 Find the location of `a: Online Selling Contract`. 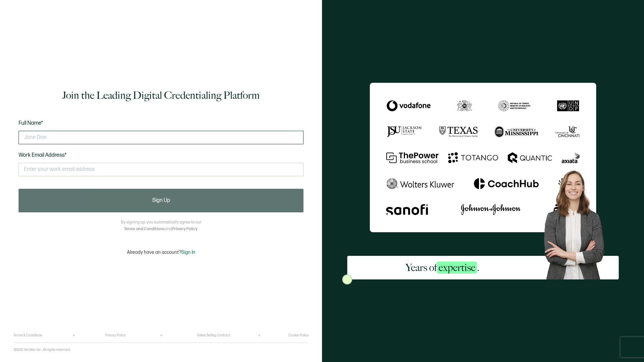

a: Online Selling Contract is located at coordinates (213, 335).